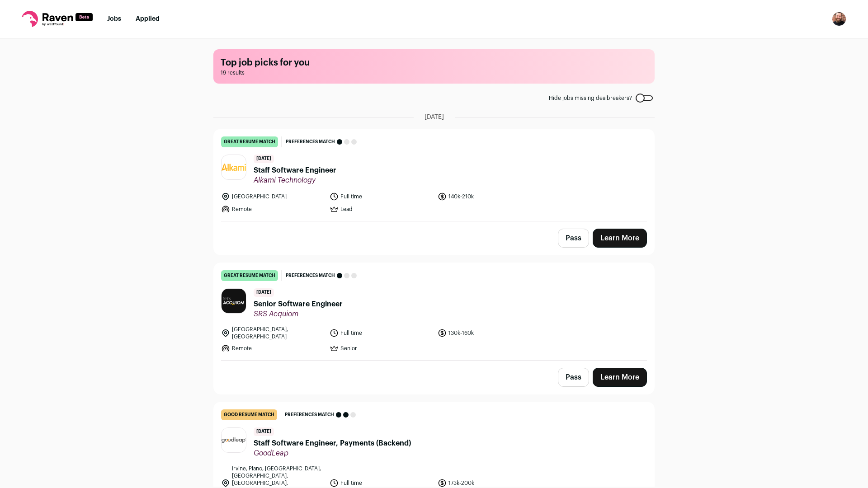  Describe the element at coordinates (590, 98) in the screenshot. I see `span: Hide jobs missing dealbreakers?` at that location.